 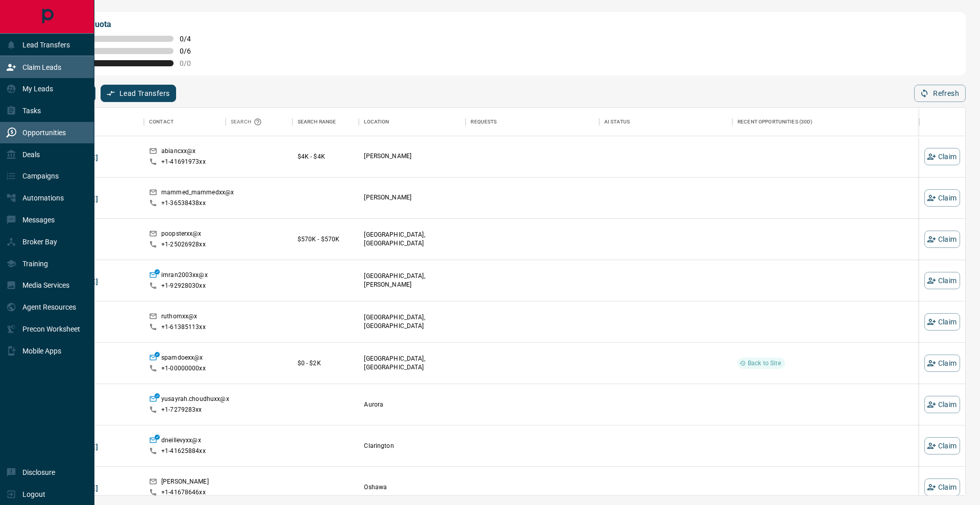 I want to click on p: +1- 25026928xx, so click(x=183, y=244).